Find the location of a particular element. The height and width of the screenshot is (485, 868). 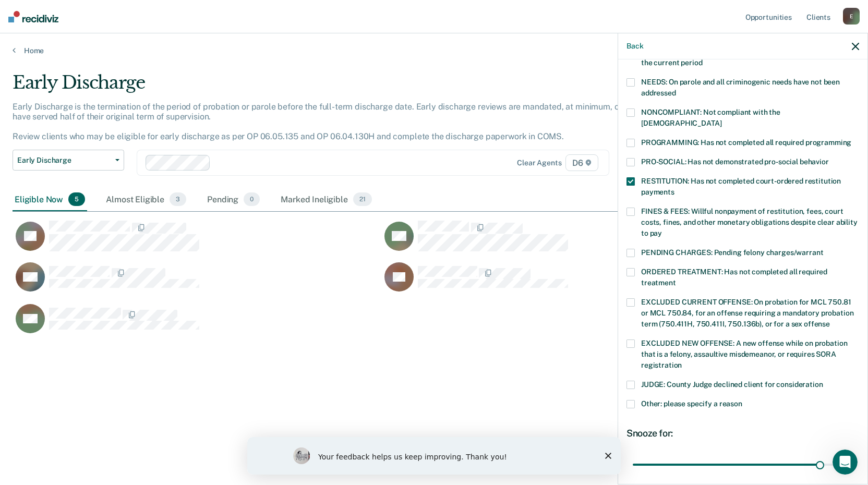

span: 21 is located at coordinates (363, 199).